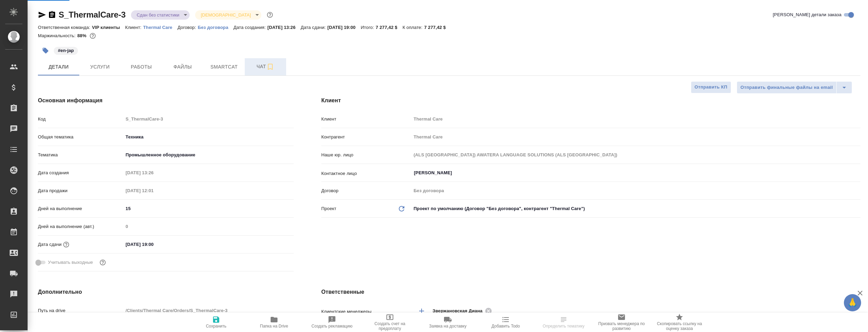 This screenshot has width=868, height=332. What do you see at coordinates (216, 326) in the screenshot?
I see `span: Сохранить` at bounding box center [216, 326].